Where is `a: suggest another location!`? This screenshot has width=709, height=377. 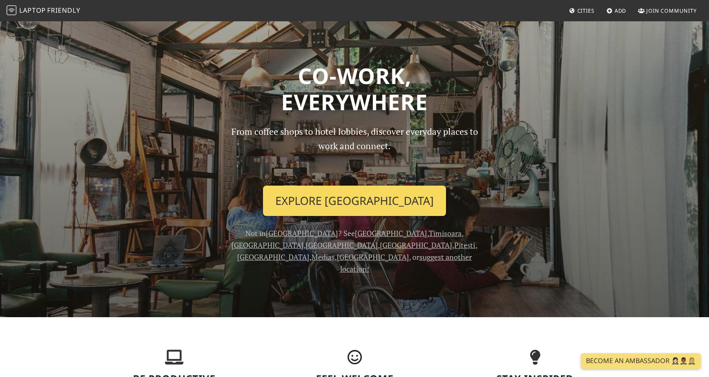
a: suggest another location! is located at coordinates (406, 263).